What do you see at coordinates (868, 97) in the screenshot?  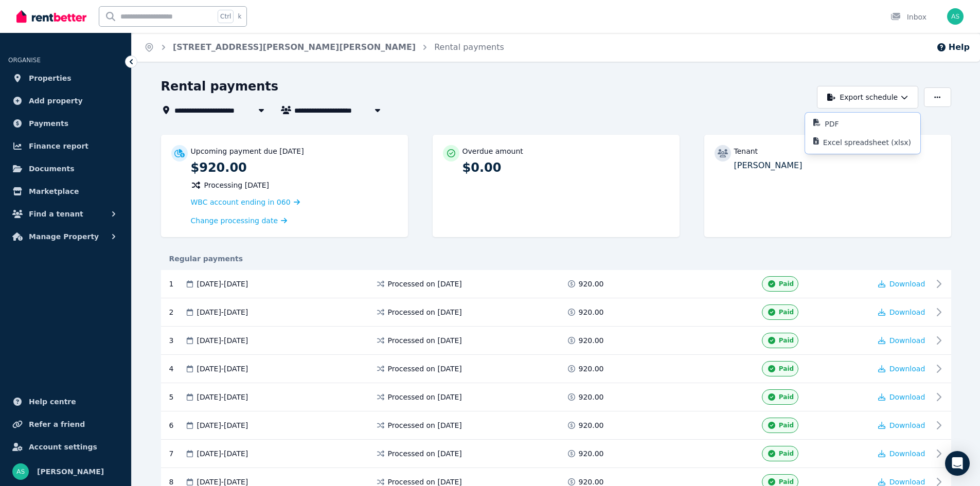 I see `button: Export schedule` at bounding box center [868, 97].